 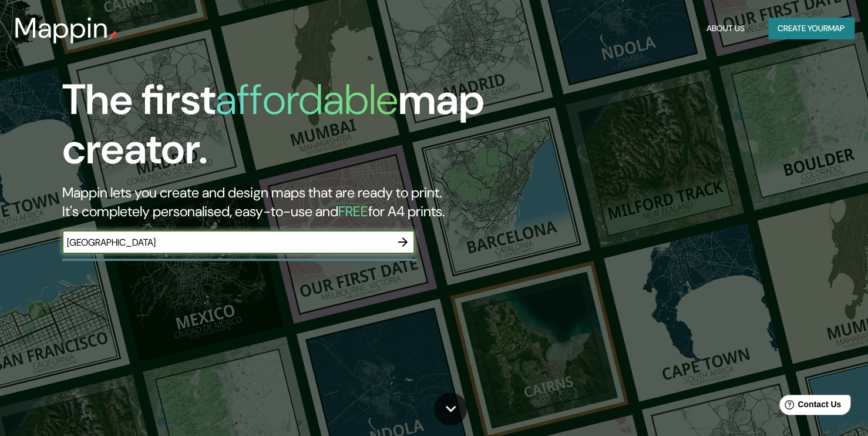 What do you see at coordinates (279, 202) in the screenshot?
I see `h2: Mappin lets you create and design maps that are ready to print. It's completely personalised, eas...` at bounding box center [279, 202].